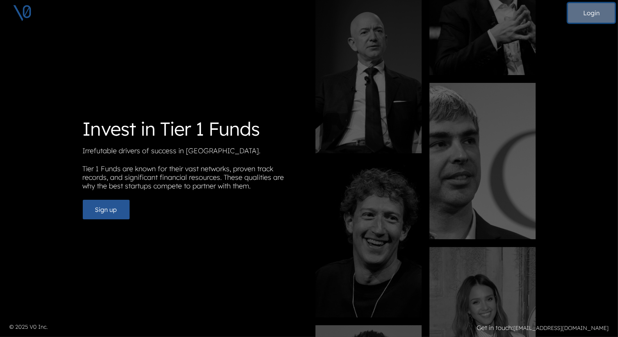 The height and width of the screenshot is (337, 618). What do you see at coordinates (591, 13) in the screenshot?
I see `button: Login` at bounding box center [591, 13].